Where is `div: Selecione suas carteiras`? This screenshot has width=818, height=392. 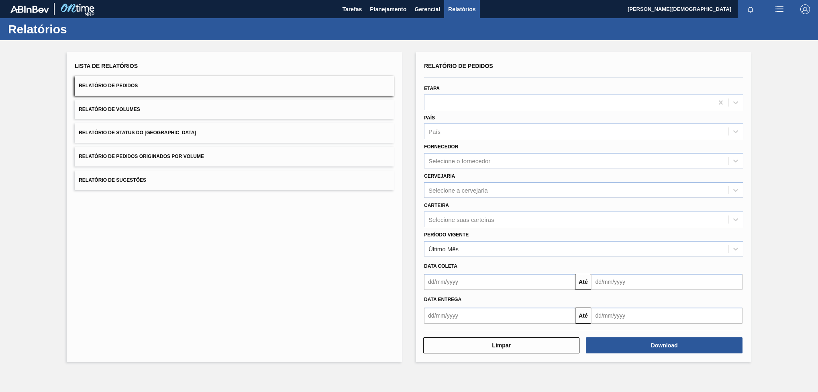 div: Selecione suas carteiras is located at coordinates (461, 219).